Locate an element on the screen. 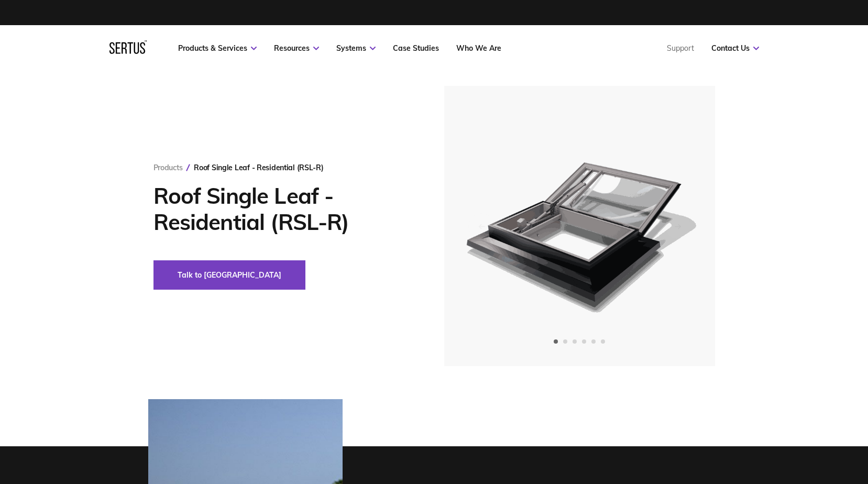 The height and width of the screenshot is (484, 868). span: Go to slide 2 is located at coordinates (565, 341).